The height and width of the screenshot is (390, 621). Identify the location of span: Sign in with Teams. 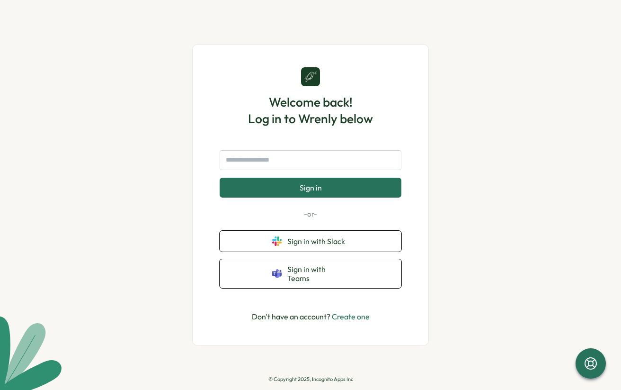
(318, 273).